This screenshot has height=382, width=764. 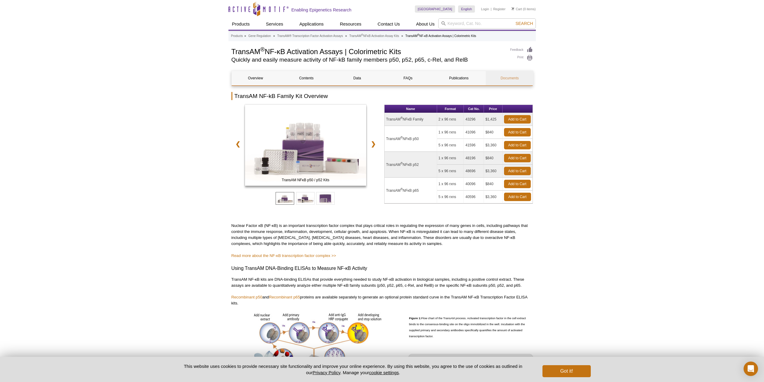 What do you see at coordinates (411, 190) in the screenshot?
I see `td: TransAM NFκB p65` at bounding box center [411, 190].